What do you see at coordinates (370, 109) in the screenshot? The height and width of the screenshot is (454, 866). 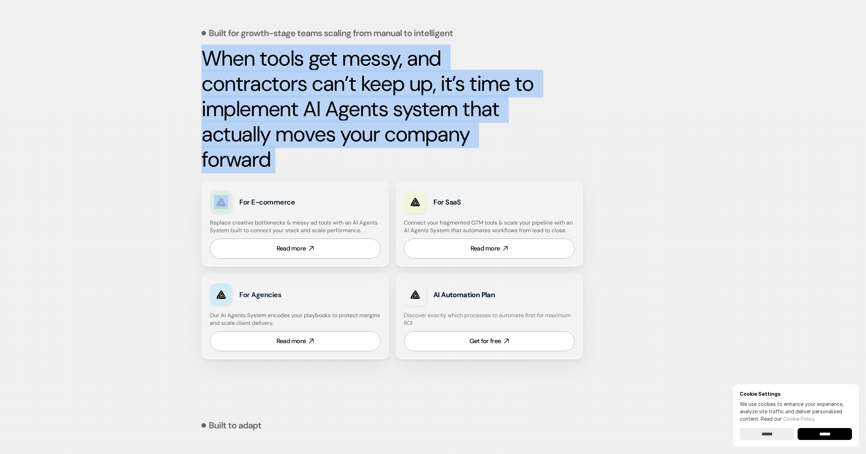 I see `strong: When tools get messy, and contractors can’t keep up, it’s time to implement AI Agents system that...` at bounding box center [370, 109].